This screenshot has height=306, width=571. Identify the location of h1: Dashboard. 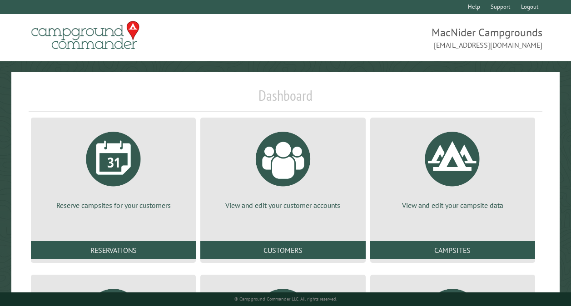
(285, 99).